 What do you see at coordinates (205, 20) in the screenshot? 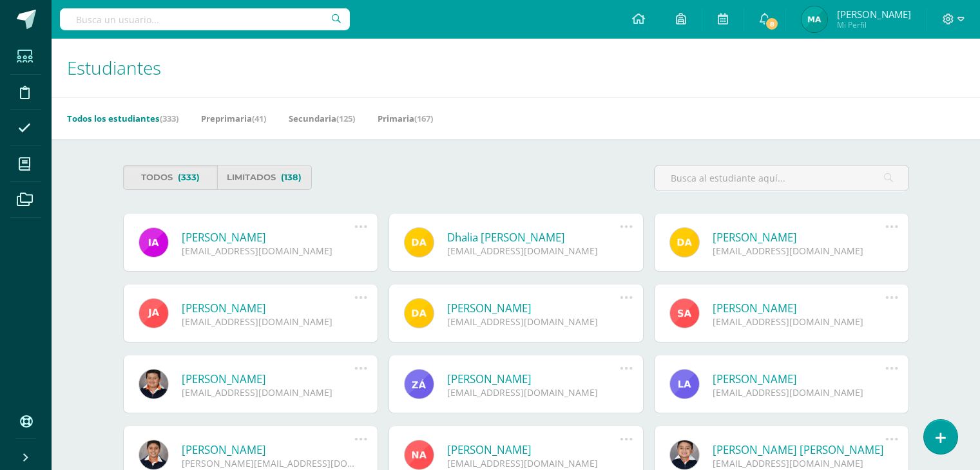
I see `input: Busca un usuario...` at bounding box center [205, 20].